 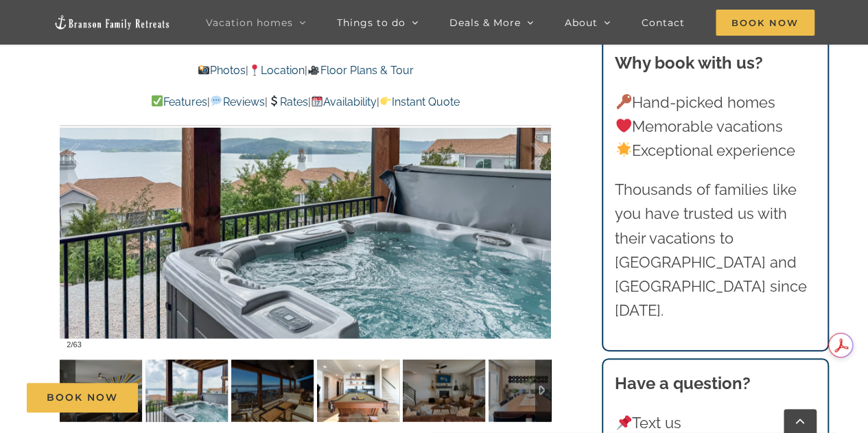 What do you see at coordinates (360, 70) in the screenshot?
I see `a: Floor Plans & Tour` at bounding box center [360, 70].